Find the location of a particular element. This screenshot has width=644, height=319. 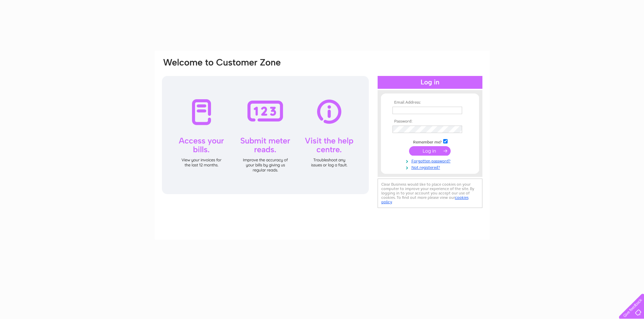

input: Submit is located at coordinates (430, 151).